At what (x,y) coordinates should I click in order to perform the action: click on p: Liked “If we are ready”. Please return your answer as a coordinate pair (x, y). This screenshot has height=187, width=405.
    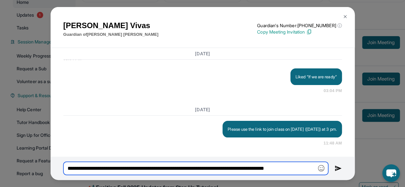
    Looking at the image, I should click on (316, 77).